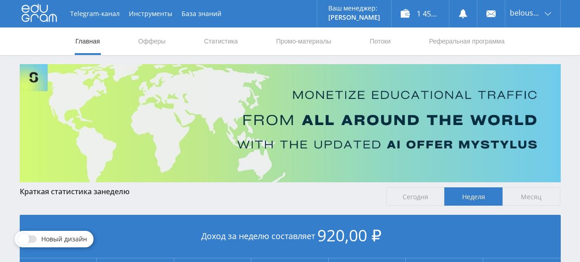 The image size is (580, 262). I want to click on a: Потоки, so click(380, 41).